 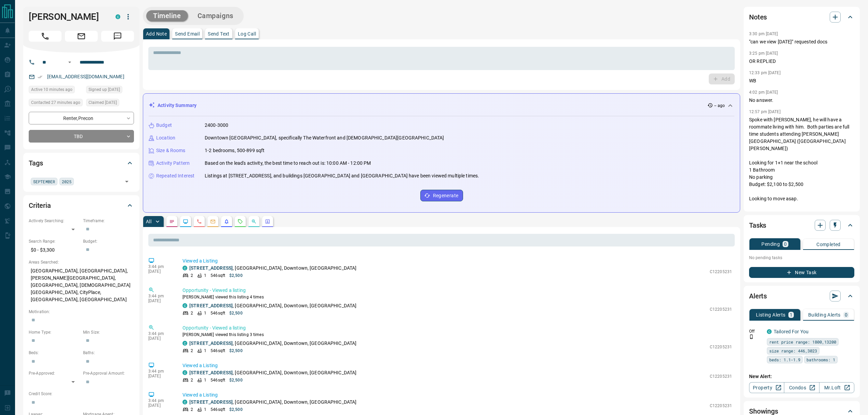 I want to click on span: Contacted 27 minutes ago, so click(x=56, y=103).